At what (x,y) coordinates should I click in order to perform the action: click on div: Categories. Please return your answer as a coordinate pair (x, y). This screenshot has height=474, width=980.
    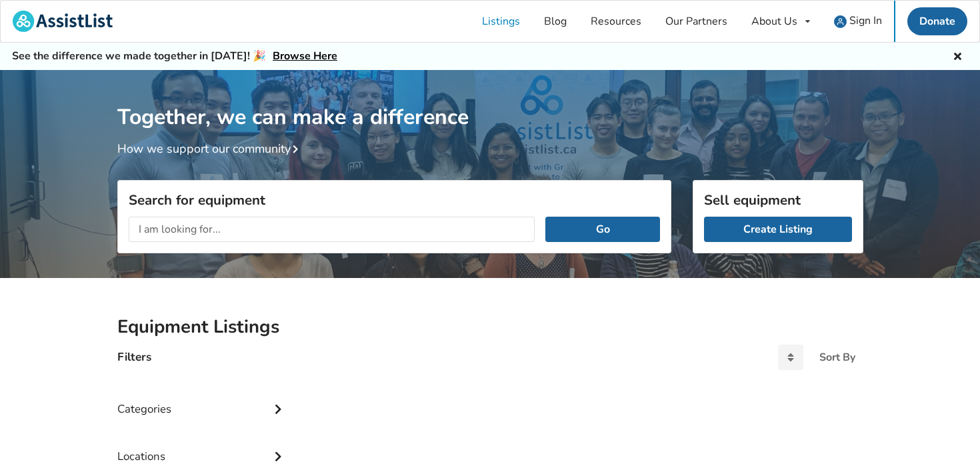
    Looking at the image, I should click on (203, 399).